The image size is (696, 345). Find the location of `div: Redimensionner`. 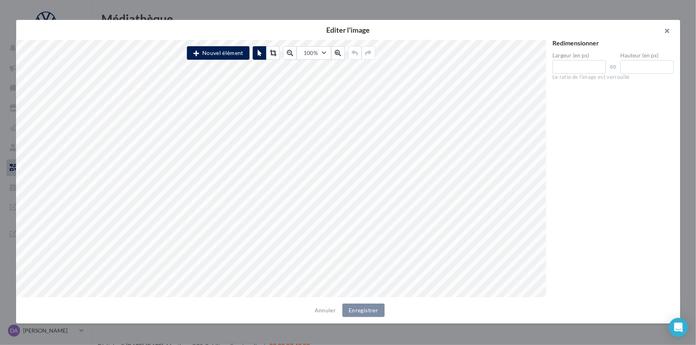

div: Redimensionner is located at coordinates (613, 43).